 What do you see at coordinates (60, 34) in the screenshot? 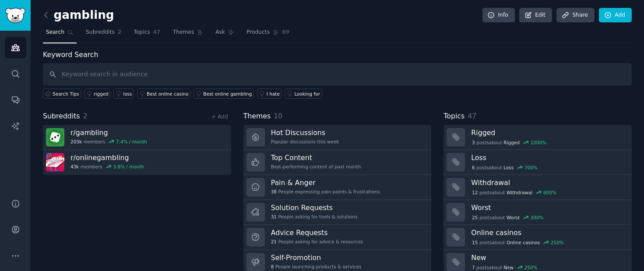
I see `a: Search` at bounding box center [60, 34].